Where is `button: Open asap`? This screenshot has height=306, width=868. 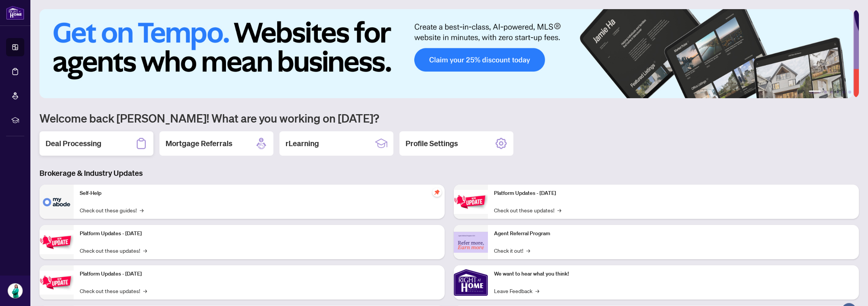 button: Open asap is located at coordinates (849, 291).